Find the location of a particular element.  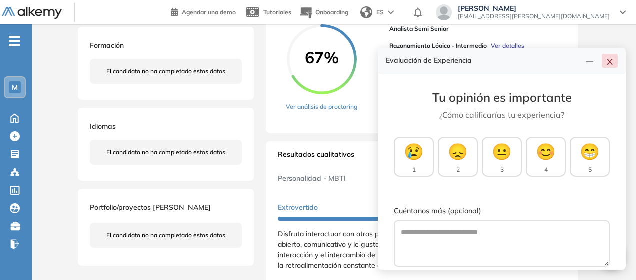

button: line is located at coordinates (590, 61).